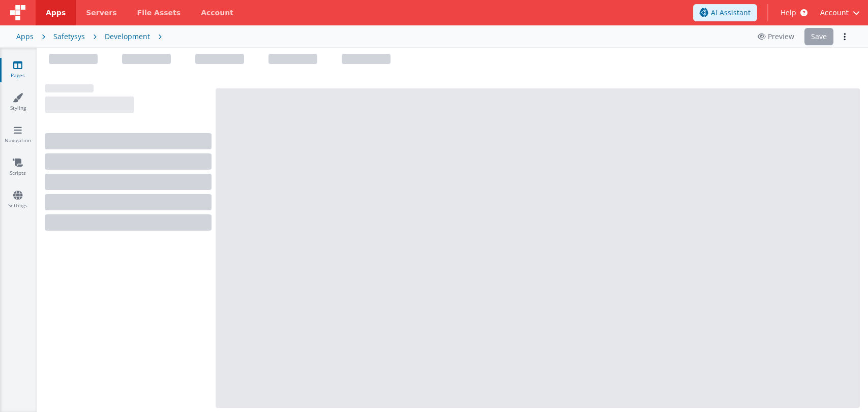 The width and height of the screenshot is (868, 412). What do you see at coordinates (818, 36) in the screenshot?
I see `button: Save` at bounding box center [818, 36].